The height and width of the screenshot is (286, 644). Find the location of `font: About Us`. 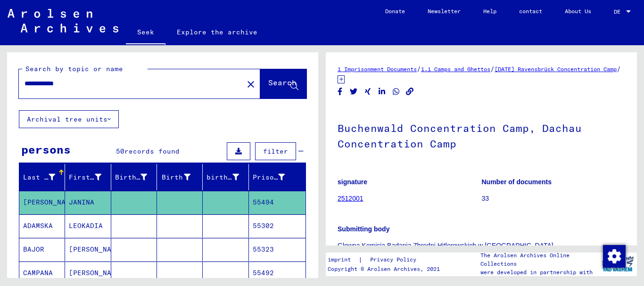

font: About Us is located at coordinates (578, 11).